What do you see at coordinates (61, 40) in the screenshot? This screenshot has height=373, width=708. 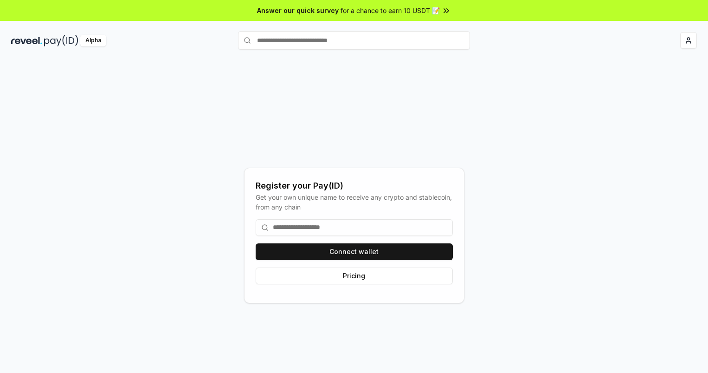 I see `img: pay_id` at bounding box center [61, 40].